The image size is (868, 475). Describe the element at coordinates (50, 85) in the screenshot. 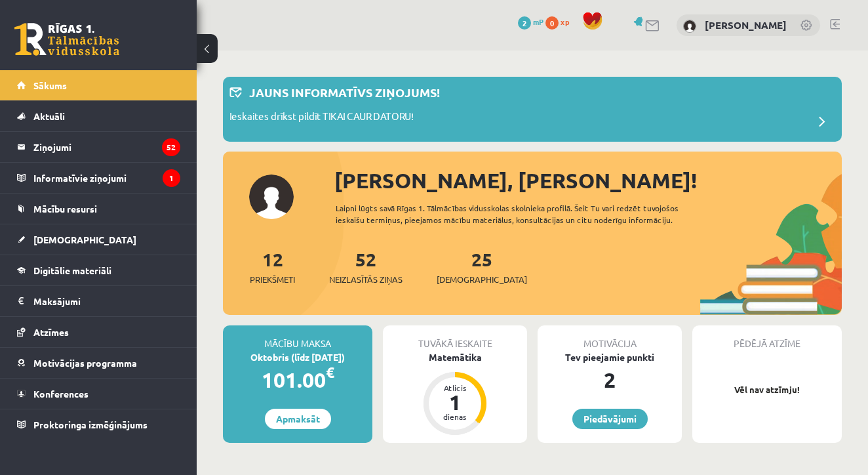

I see `span: Sākums` at that location.